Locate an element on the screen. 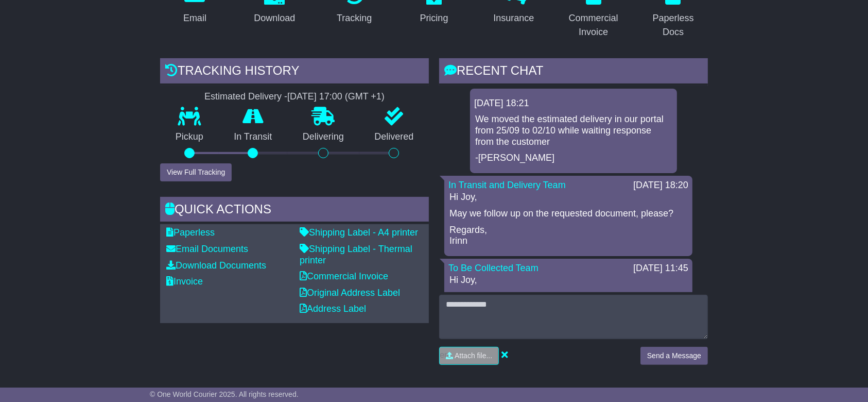  a: Shipping Label - A4 printer is located at coordinates (359, 232).